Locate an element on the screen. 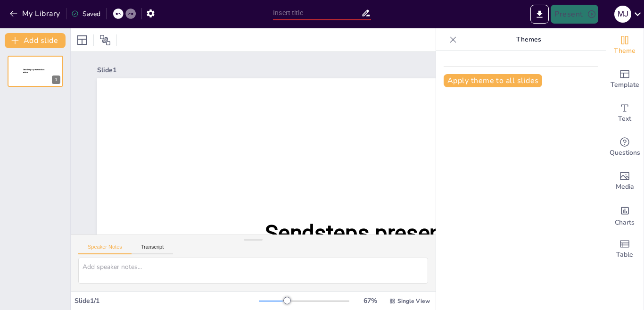 The width and height of the screenshot is (644, 310). button: M J is located at coordinates (623, 14).